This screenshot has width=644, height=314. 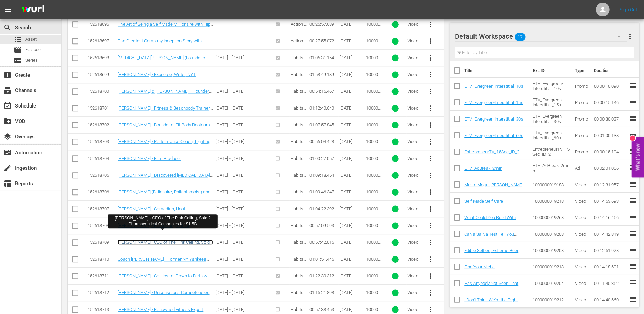 What do you see at coordinates (8, 168) in the screenshot?
I see `span: Ingestion` at bounding box center [8, 168].